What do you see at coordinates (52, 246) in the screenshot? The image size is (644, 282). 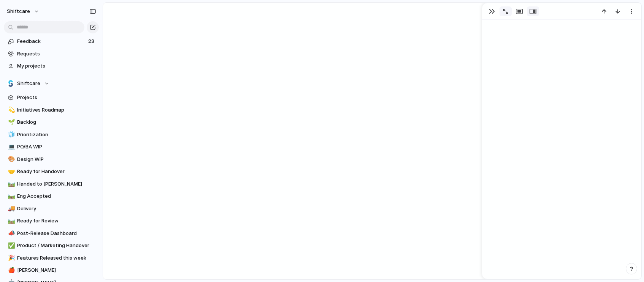 I see `a: ✅Product / Marketing Handover` at bounding box center [52, 246].